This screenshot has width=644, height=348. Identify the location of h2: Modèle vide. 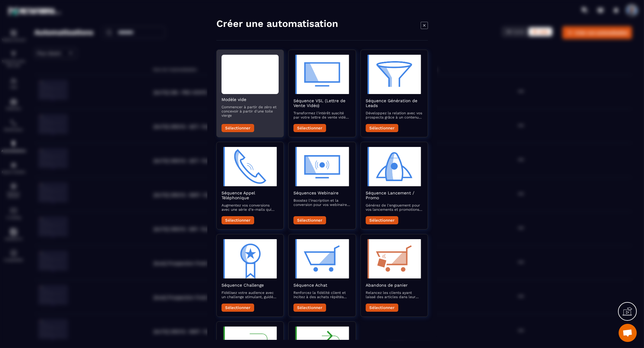
(250, 99).